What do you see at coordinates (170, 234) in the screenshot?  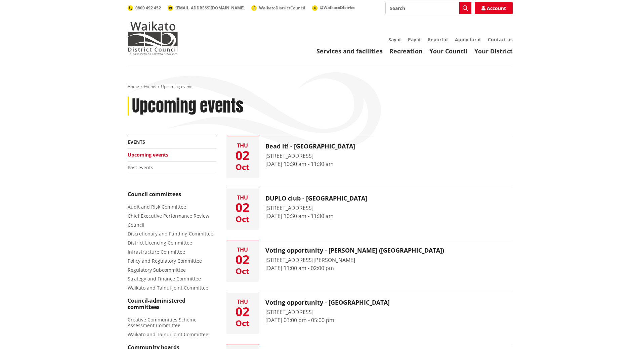 I see `a: Discretionary and Funding Committee` at bounding box center [170, 234].